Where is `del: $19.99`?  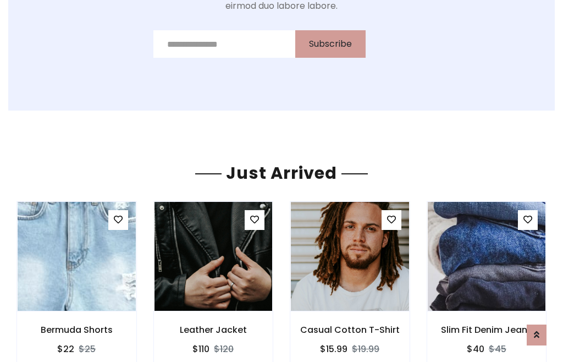 del: $19.99 is located at coordinates (365, 348).